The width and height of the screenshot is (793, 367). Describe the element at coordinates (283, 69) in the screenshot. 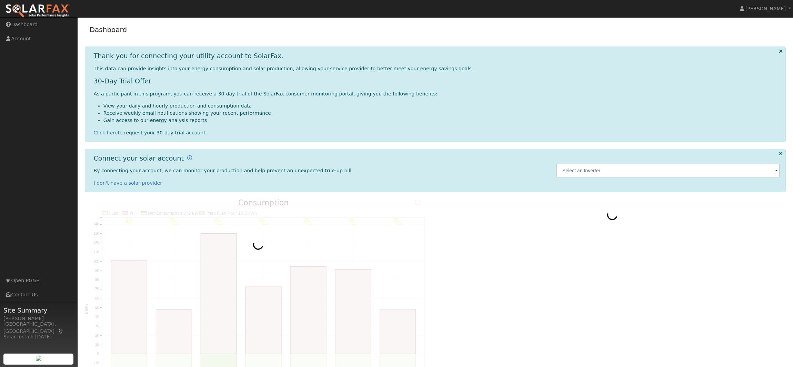

I see `span: This data can provide insights into your energy consumption and solar production, allowing your s...` at that location.